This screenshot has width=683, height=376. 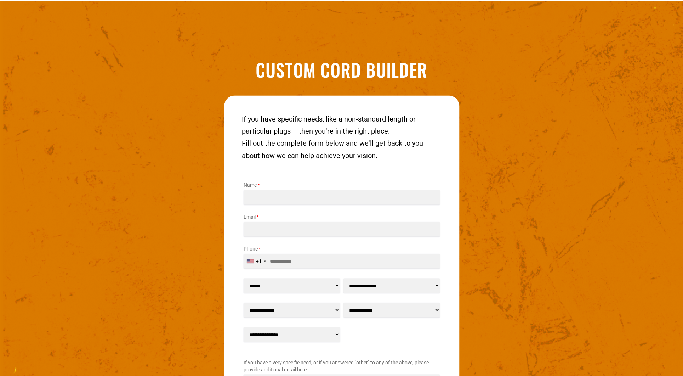 I want to click on span: Email, so click(x=250, y=216).